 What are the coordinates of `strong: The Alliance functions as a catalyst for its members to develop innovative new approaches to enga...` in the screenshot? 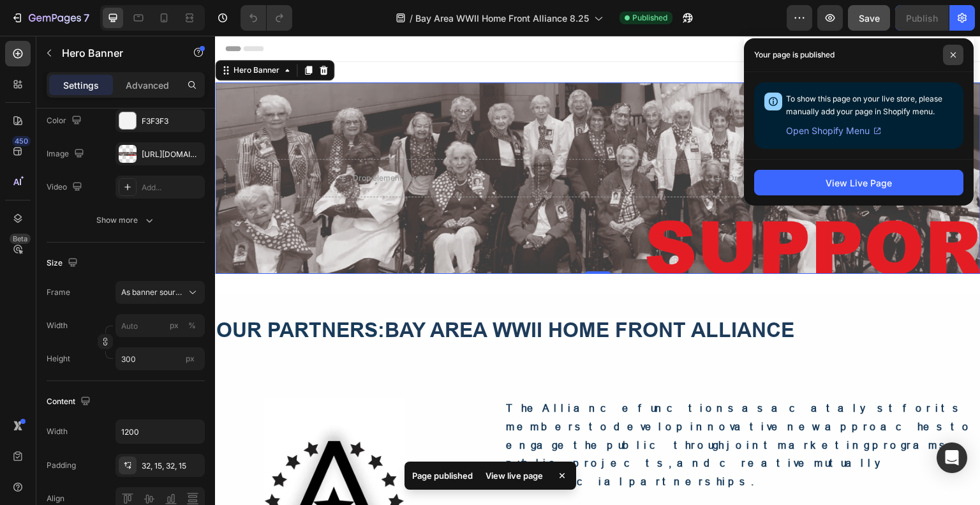 It's located at (524, 408).